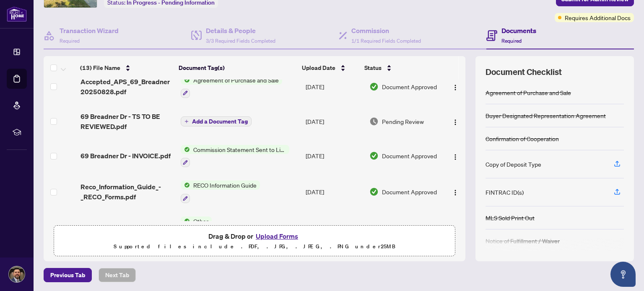 The height and width of the screenshot is (291, 644). I want to click on span: Upload Date, so click(319, 68).